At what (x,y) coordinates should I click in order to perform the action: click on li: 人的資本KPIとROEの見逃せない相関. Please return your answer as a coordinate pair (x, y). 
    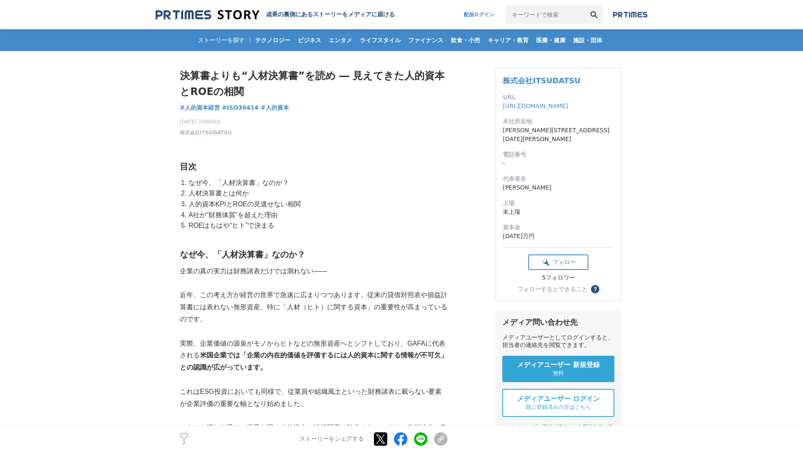
    Looking at the image, I should click on (317, 204).